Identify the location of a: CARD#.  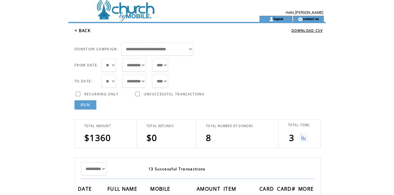
(287, 188).